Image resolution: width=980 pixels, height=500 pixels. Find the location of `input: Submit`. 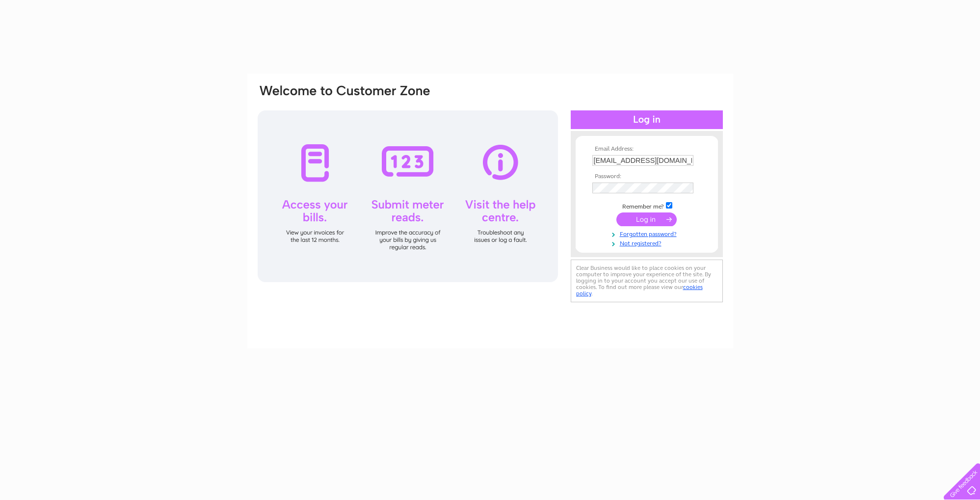

input: Submit is located at coordinates (646, 219).